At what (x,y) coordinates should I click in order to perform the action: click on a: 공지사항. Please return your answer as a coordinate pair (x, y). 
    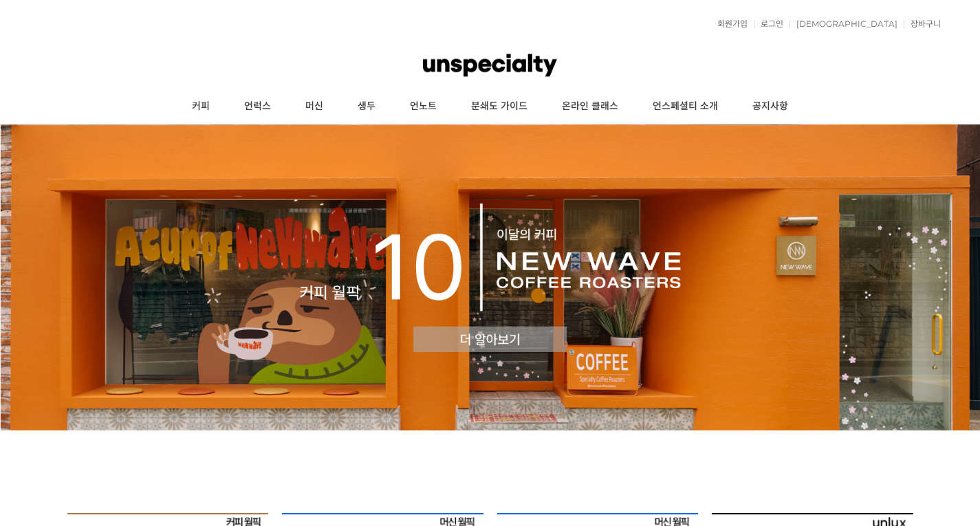
    Looking at the image, I should click on (770, 107).